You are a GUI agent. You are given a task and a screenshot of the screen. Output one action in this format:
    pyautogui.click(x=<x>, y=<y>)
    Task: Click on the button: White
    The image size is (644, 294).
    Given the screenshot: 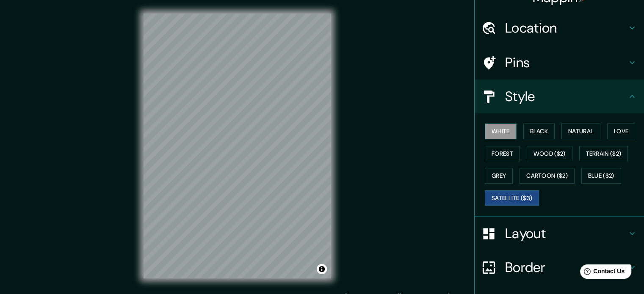 What is the action you would take?
    pyautogui.click(x=500, y=131)
    